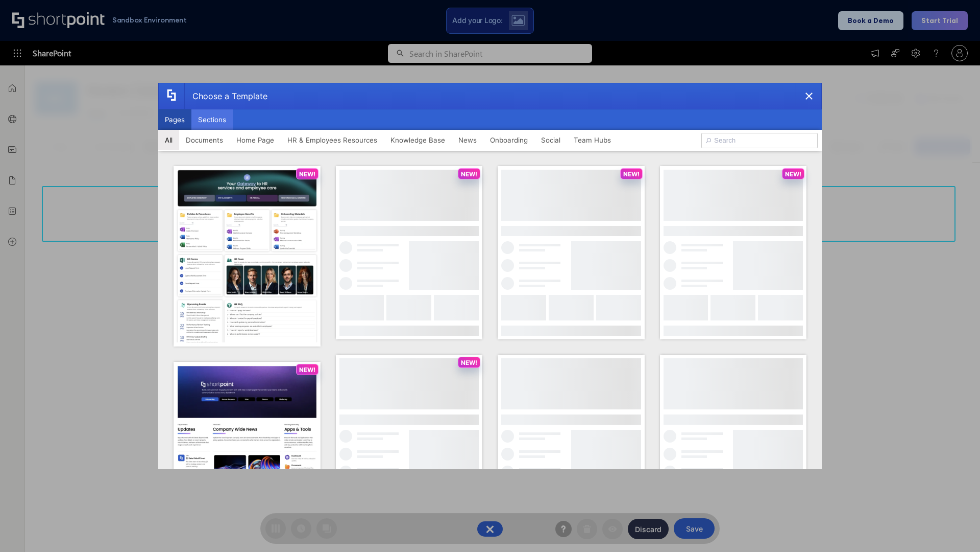 The width and height of the screenshot is (980, 552). Describe the element at coordinates (592, 140) in the screenshot. I see `button: Team Hubs` at that location.